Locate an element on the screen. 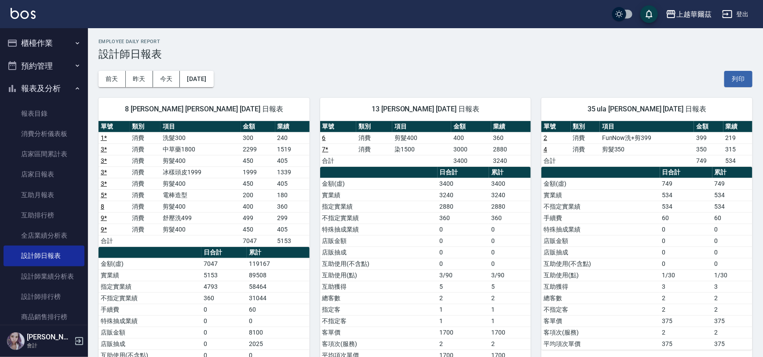 The height and width of the screenshot is (357, 763). td: 5 is located at coordinates (510, 286).